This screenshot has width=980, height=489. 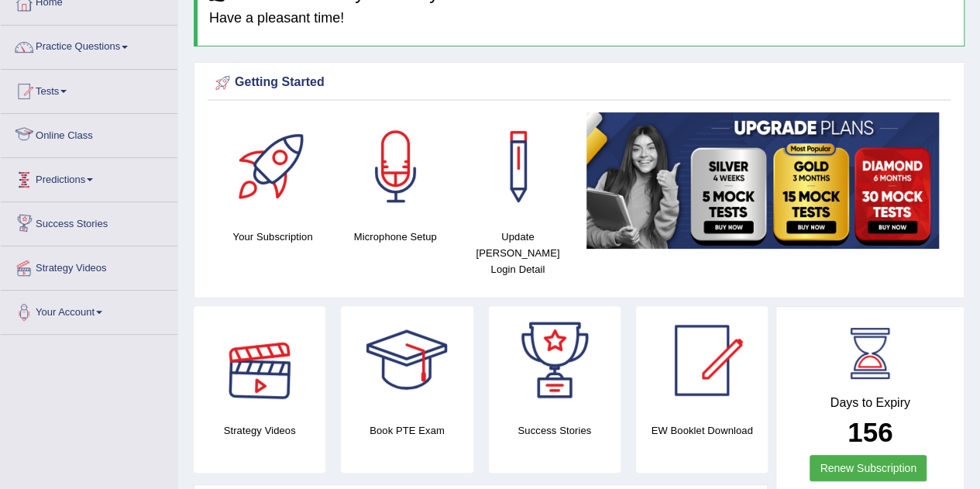 What do you see at coordinates (89, 133) in the screenshot?
I see `a: Online Class` at bounding box center [89, 133].